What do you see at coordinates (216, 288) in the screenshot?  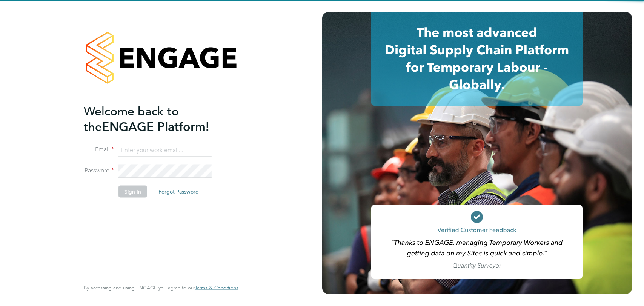 I see `span: Terms & Conditions` at bounding box center [216, 288].